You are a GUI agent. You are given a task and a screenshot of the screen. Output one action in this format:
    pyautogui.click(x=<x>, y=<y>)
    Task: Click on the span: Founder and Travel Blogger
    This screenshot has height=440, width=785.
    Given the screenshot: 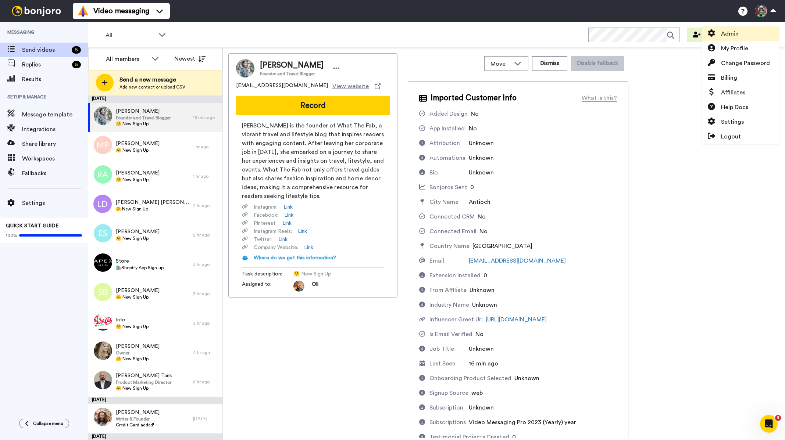 What is the action you would take?
    pyautogui.click(x=292, y=74)
    